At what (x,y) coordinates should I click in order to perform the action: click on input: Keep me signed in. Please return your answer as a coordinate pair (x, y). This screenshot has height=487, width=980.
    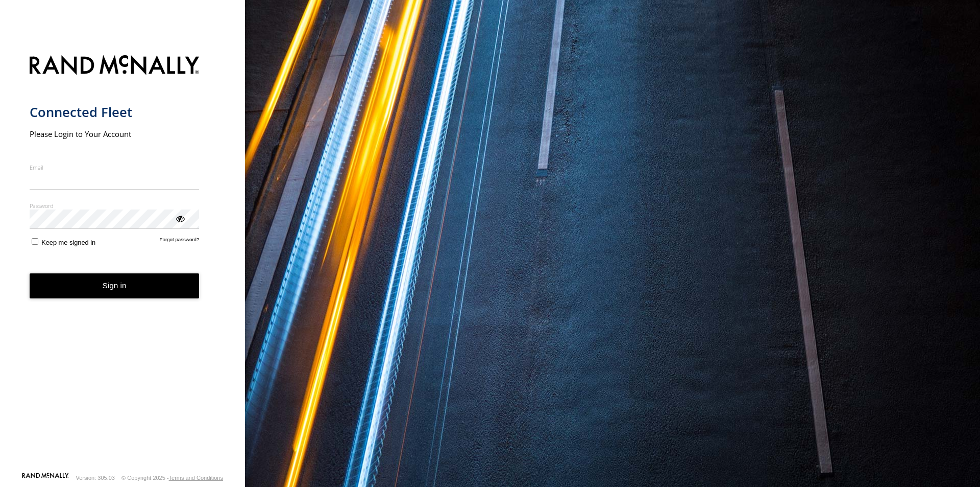
    Looking at the image, I should click on (35, 242).